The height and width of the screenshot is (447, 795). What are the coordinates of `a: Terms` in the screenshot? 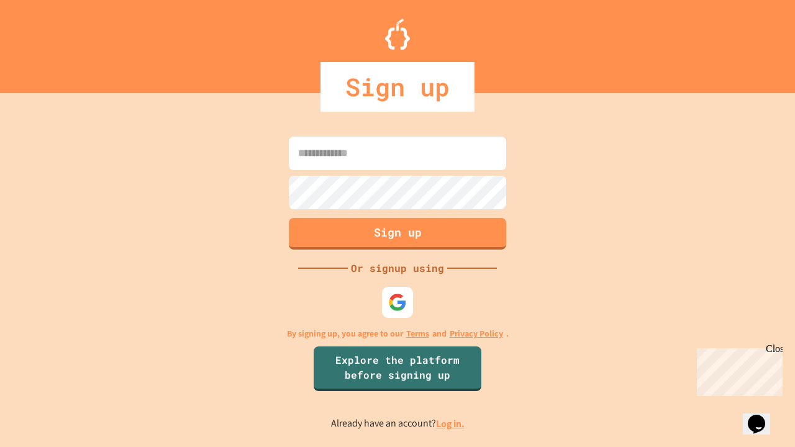 It's located at (417, 334).